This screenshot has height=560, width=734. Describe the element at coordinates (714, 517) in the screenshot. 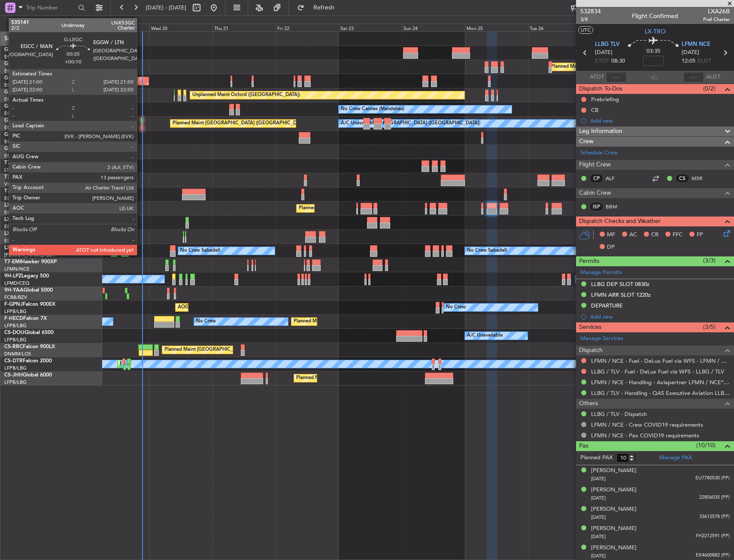

I see `span: 33612578 (PP)` at that location.